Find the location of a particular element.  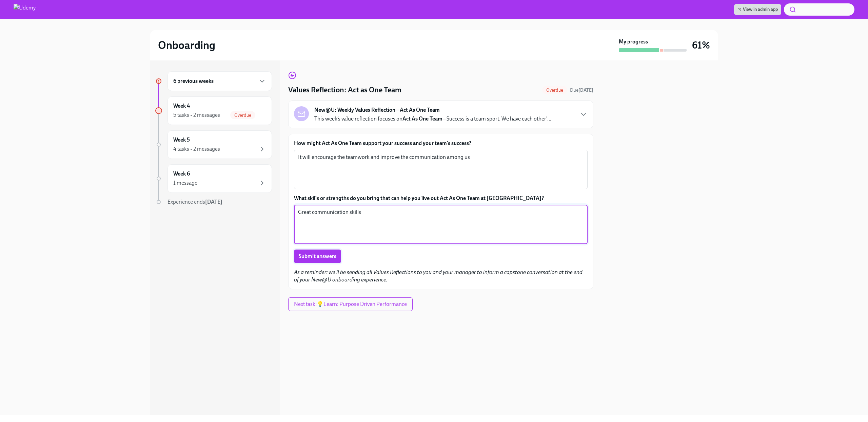

strong: My progress is located at coordinates (634, 42).